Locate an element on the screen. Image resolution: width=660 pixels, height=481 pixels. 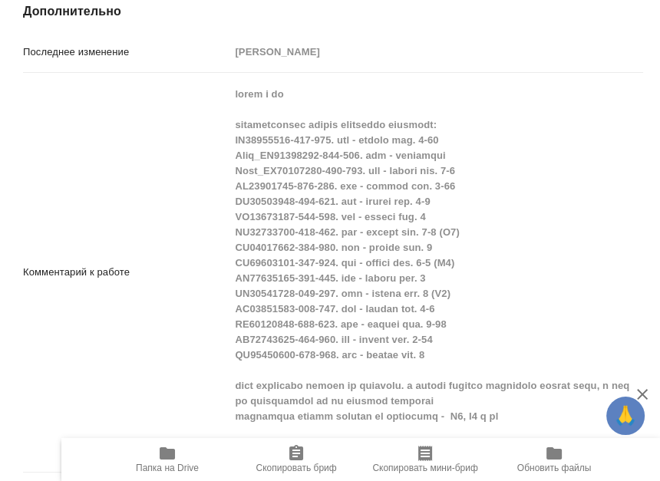
span: Обновить файлы is located at coordinates (554, 468).